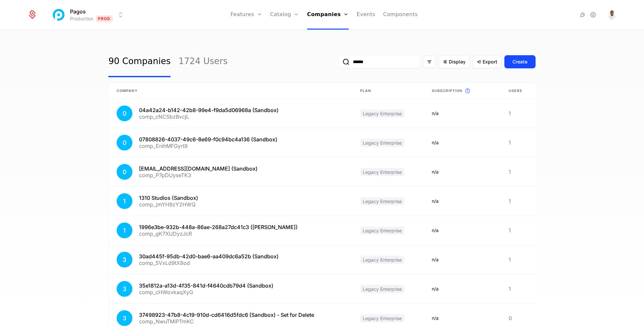 The width and height of the screenshot is (644, 327). I want to click on span: Display, so click(457, 62).